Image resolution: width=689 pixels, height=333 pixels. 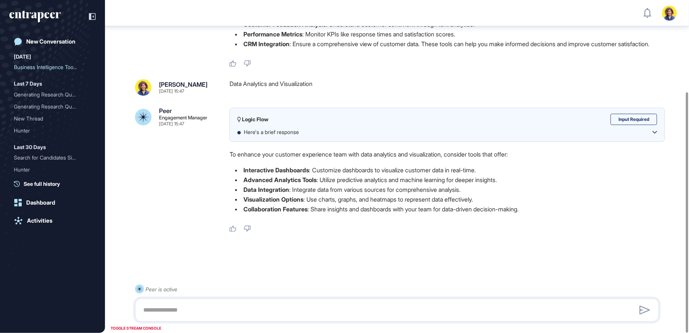 What do you see at coordinates (275, 132) in the screenshot?
I see `p: Here's a brief response` at bounding box center [275, 132].